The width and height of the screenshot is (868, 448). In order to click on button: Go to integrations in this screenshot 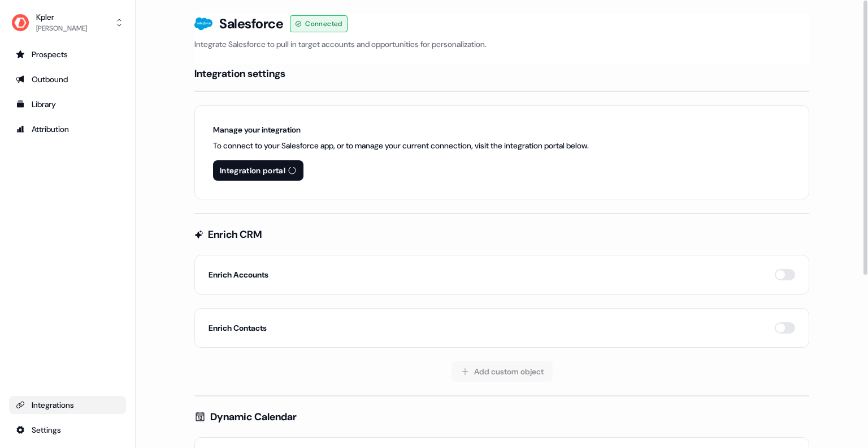, I will do `click(67, 430)`.